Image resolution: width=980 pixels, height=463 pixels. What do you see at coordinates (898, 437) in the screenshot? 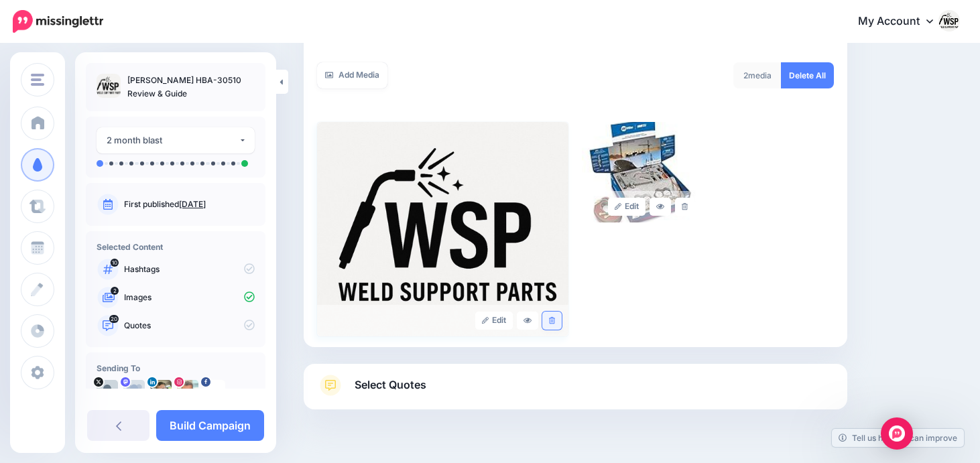
I see `a: Tell us how we can improve` at bounding box center [898, 437].